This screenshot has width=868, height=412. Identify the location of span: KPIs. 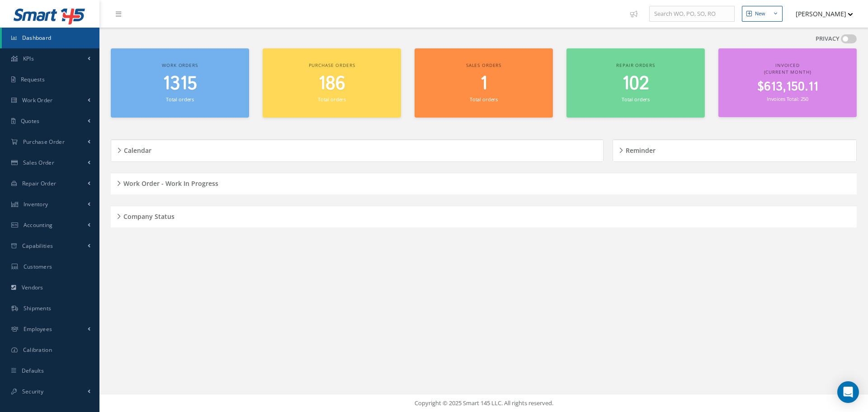
(29, 59).